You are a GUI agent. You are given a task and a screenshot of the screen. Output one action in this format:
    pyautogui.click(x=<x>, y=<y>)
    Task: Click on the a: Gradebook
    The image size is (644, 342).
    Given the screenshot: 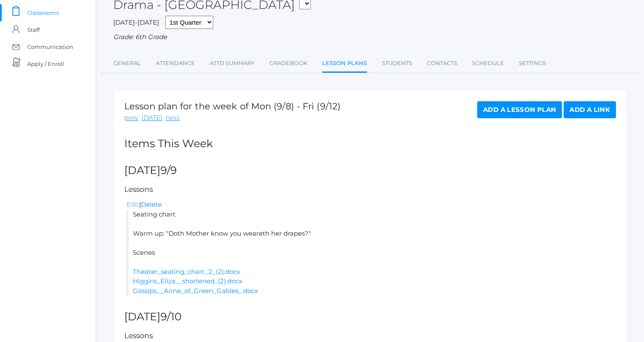 What is the action you would take?
    pyautogui.click(x=288, y=63)
    